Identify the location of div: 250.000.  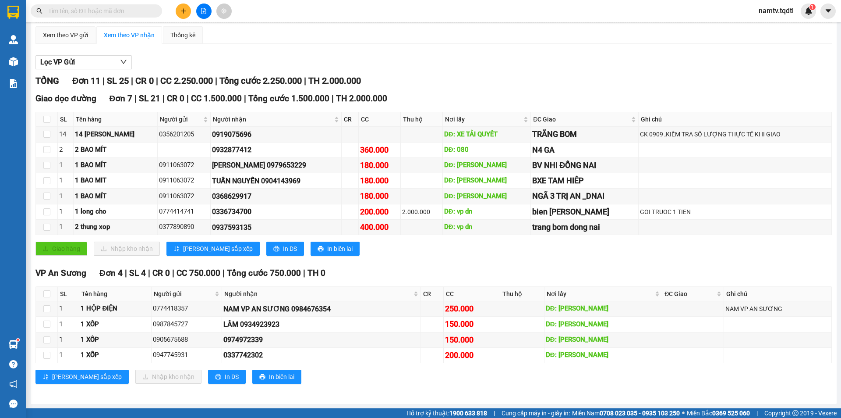
(472, 308).